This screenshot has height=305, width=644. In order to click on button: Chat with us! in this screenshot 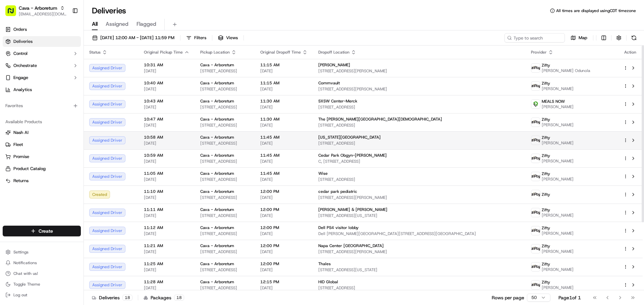, I will do `click(42, 274)`.